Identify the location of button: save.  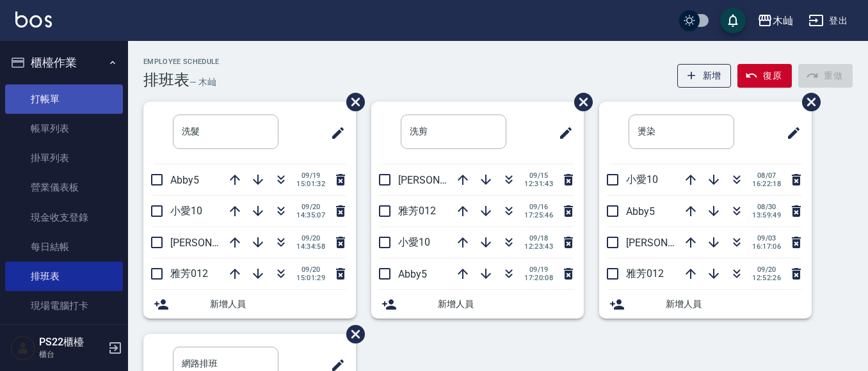
(733, 21).